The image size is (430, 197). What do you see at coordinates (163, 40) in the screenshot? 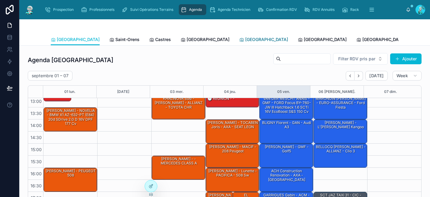
I see `span: Castres` at bounding box center [163, 40].